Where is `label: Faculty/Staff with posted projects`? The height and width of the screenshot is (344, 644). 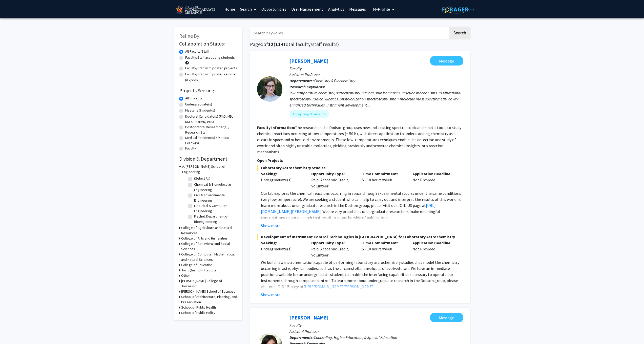 label: Faculty/Staff with posted projects is located at coordinates (211, 68).